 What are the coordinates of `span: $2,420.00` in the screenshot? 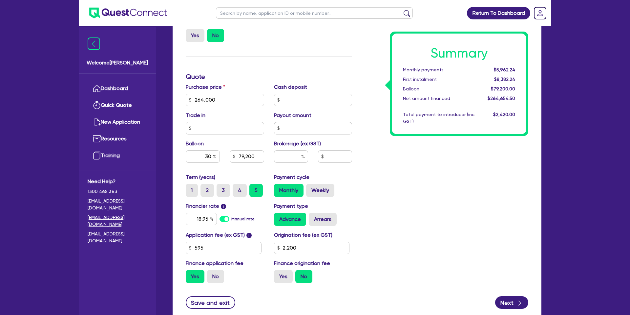 It's located at (504, 114).